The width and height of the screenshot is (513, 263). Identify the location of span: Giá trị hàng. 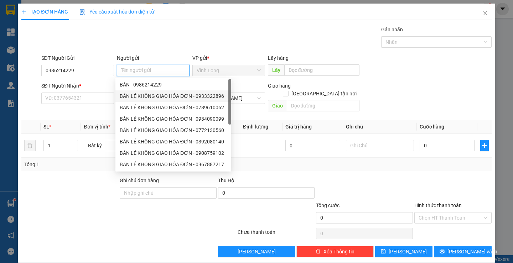
(298, 127).